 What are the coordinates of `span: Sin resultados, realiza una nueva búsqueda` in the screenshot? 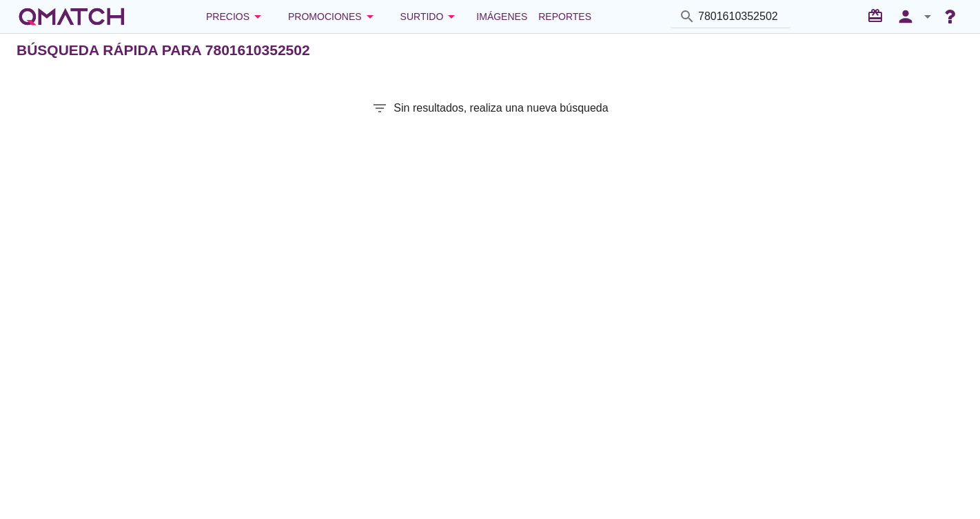 It's located at (500, 108).